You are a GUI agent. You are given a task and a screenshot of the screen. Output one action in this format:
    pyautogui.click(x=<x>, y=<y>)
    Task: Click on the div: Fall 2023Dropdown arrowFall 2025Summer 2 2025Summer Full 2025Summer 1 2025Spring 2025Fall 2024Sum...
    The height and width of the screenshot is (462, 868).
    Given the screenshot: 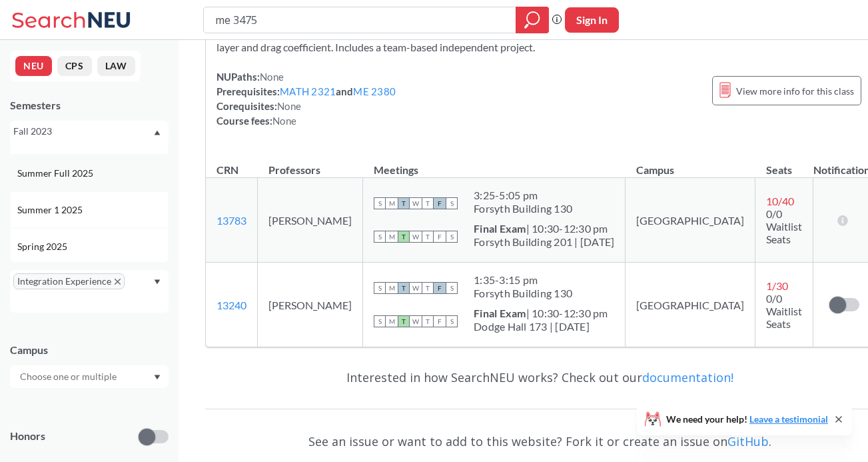 What is the action you would take?
    pyautogui.click(x=89, y=131)
    